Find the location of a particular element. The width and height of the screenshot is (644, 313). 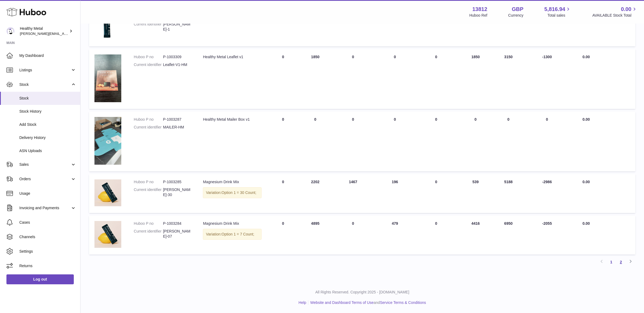

a: Service Terms & Conditions is located at coordinates (403, 302).